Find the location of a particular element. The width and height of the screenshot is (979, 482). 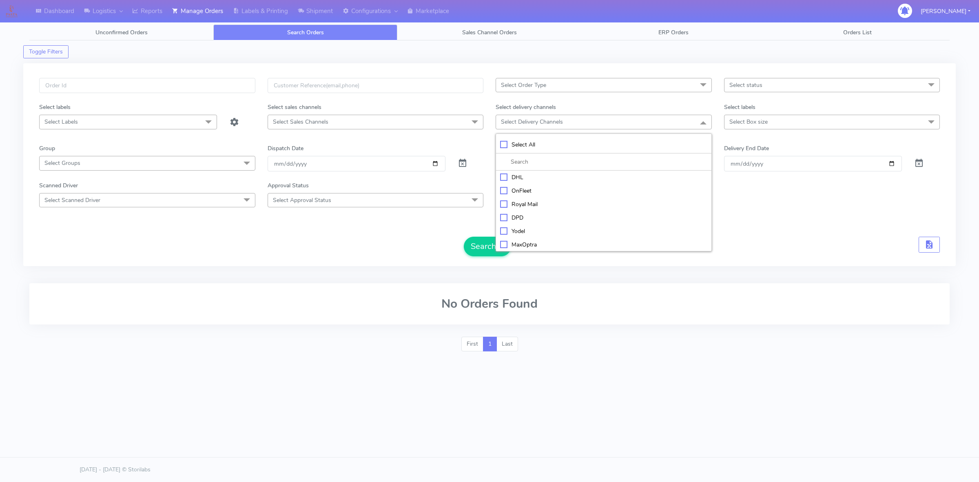

button: Search is located at coordinates (488, 247).